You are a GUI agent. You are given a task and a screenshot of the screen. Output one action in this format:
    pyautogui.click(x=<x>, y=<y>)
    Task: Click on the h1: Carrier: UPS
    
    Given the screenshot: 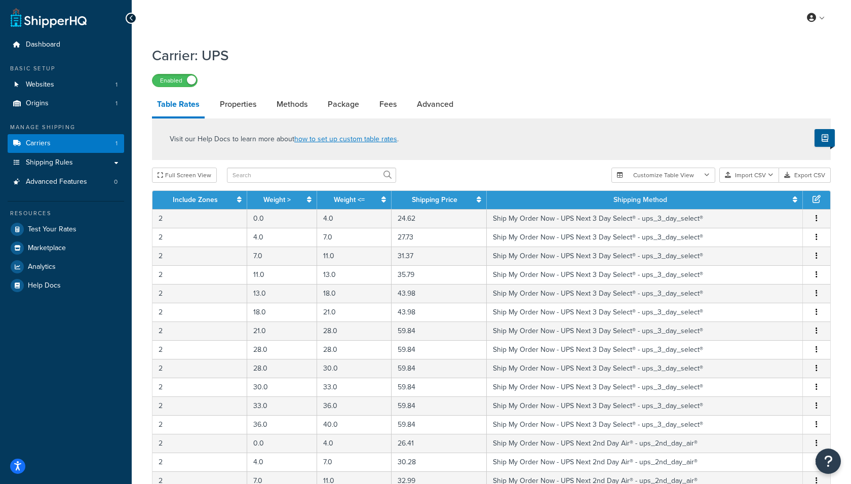 What is the action you would take?
    pyautogui.click(x=485, y=55)
    